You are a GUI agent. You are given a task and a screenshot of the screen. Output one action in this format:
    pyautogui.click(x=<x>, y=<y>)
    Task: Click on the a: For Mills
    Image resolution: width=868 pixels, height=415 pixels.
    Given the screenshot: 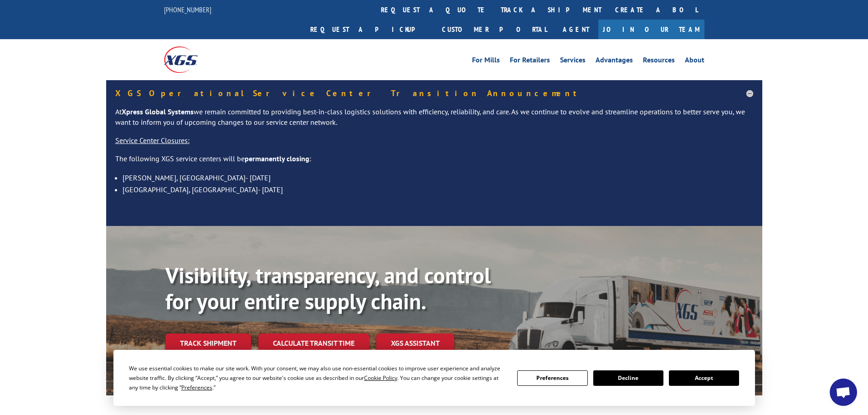 What is the action you would take?
    pyautogui.click(x=486, y=61)
    